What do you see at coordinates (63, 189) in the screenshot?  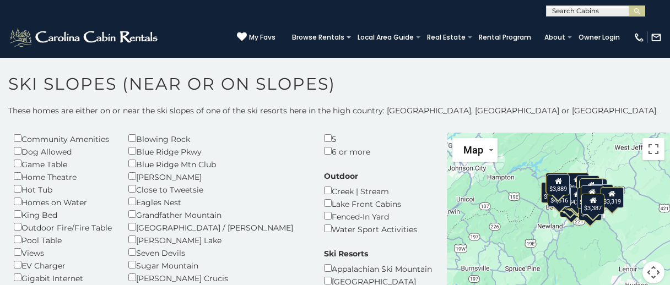 I see `div: Hot Tub` at bounding box center [63, 189].